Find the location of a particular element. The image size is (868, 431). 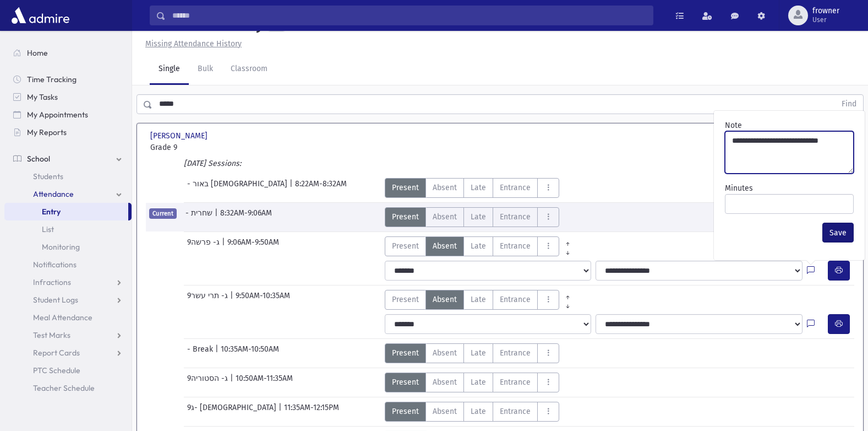

span: Home is located at coordinates (37, 53).